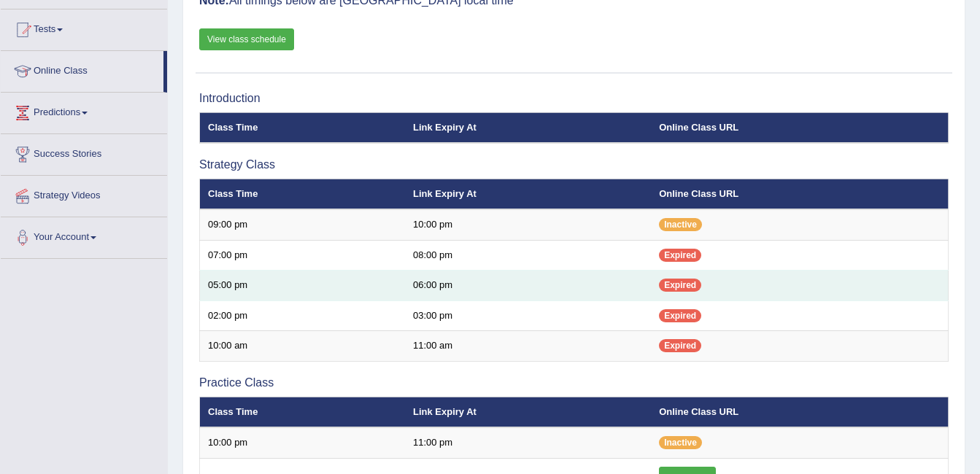 This screenshot has height=474, width=980. I want to click on a: Online Class, so click(82, 69).